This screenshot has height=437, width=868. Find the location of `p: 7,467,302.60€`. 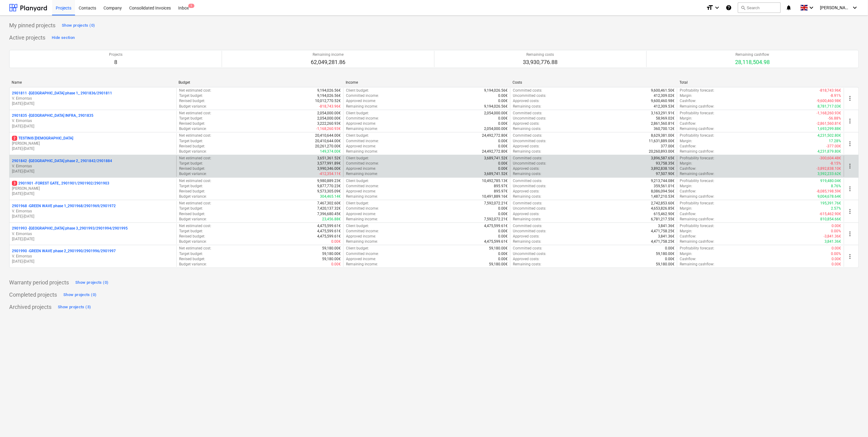

p: 7,467,302.60€ is located at coordinates (328, 203).